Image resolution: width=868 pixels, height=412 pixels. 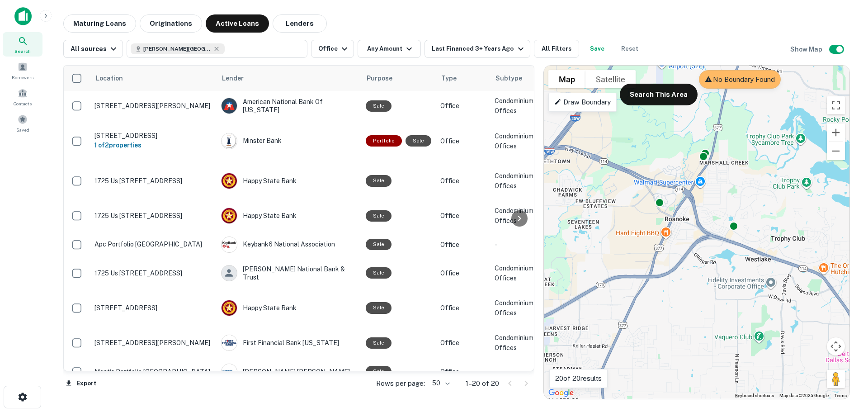 What do you see at coordinates (23, 77) in the screenshot?
I see `span: Borrowers` at bounding box center [23, 77].